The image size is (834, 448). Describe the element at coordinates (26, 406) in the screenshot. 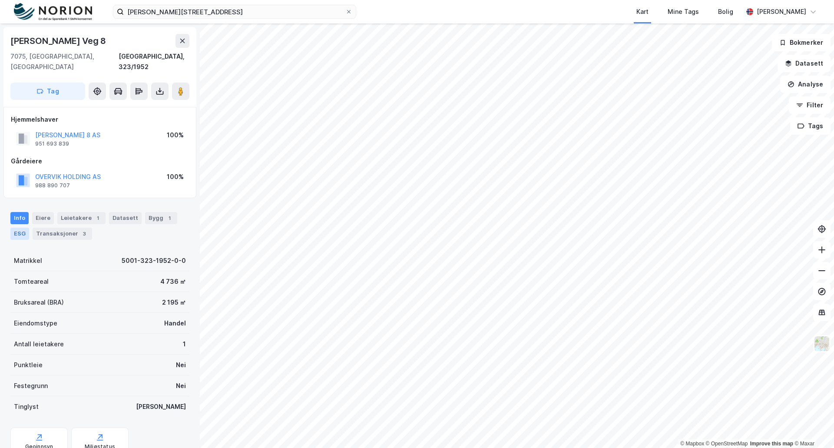

I see `div: Tinglyst` at that location.